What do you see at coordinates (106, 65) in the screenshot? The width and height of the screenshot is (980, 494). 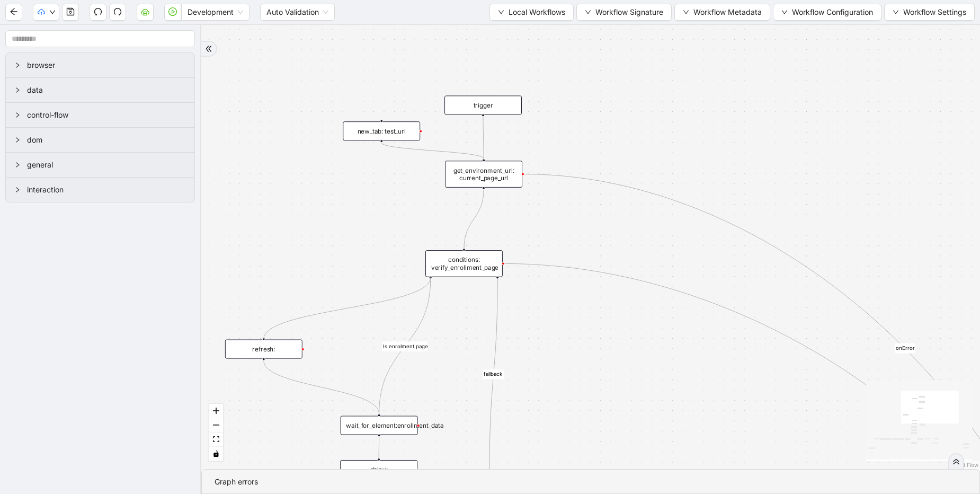 I see `span: browser` at bounding box center [106, 65].